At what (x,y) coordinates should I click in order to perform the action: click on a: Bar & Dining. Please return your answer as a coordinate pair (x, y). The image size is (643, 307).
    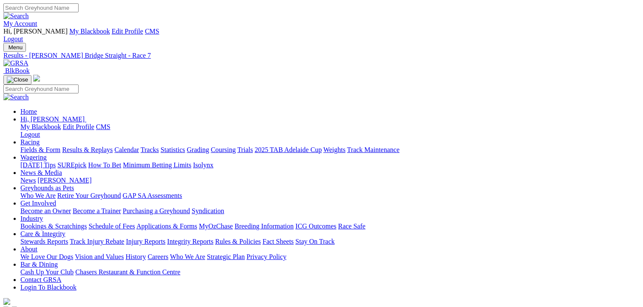
    Looking at the image, I should click on (39, 264).